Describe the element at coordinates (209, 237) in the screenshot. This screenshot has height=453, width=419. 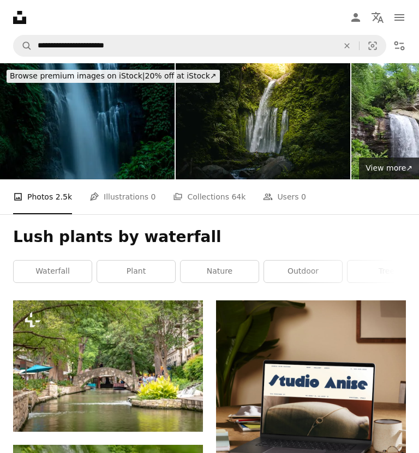
I see `h1: Lush plants by waterfall` at that location.